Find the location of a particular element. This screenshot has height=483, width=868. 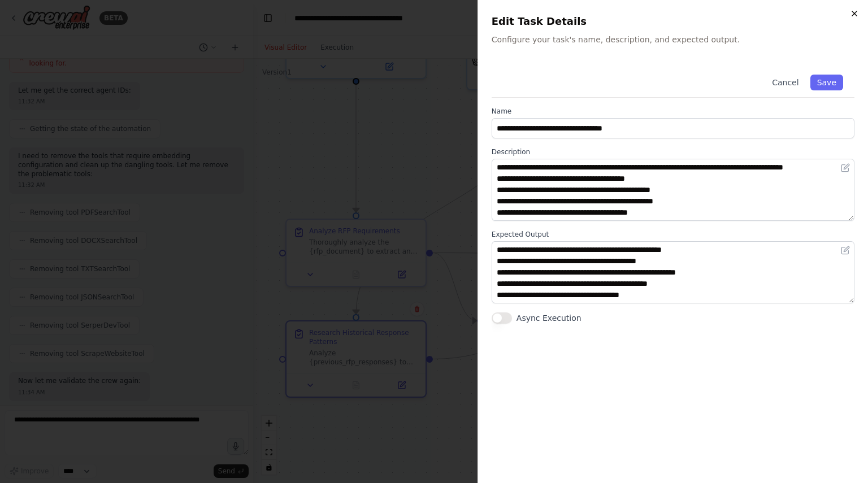

button: Cancel is located at coordinates (785, 82).